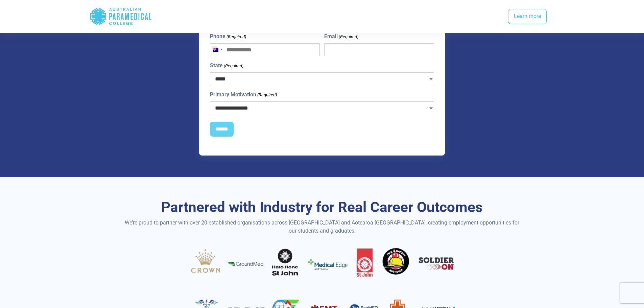 The width and height of the screenshot is (644, 308). Describe the element at coordinates (341, 36) in the screenshot. I see `label: Email` at that location.